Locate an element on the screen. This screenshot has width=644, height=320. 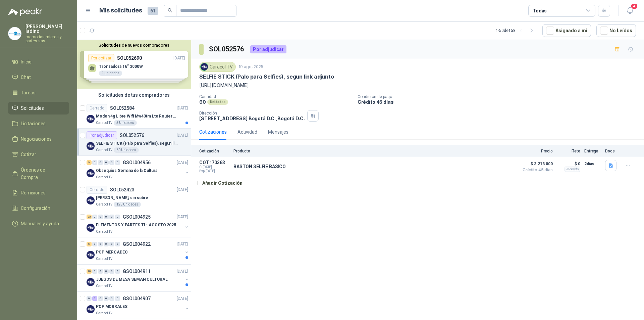
a: Tareas is located at coordinates (38, 93).